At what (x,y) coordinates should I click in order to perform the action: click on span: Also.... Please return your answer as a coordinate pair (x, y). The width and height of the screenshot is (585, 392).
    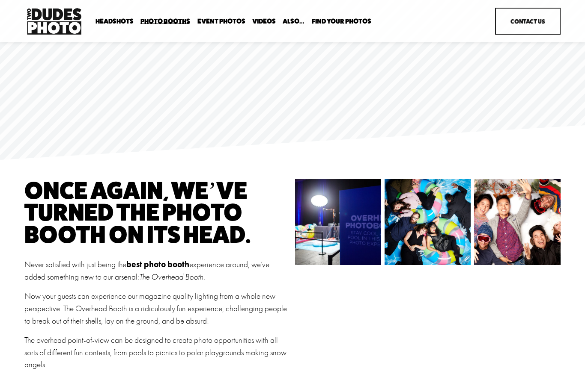
    Looking at the image, I should click on (293, 22).